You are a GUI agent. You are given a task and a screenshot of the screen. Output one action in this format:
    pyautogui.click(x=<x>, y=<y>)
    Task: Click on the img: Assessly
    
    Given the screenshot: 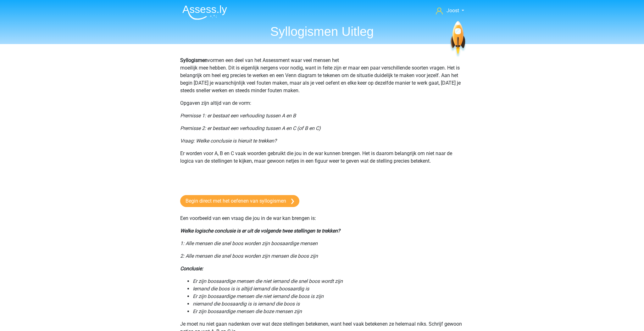 What is the action you would take?
    pyautogui.click(x=204, y=12)
    